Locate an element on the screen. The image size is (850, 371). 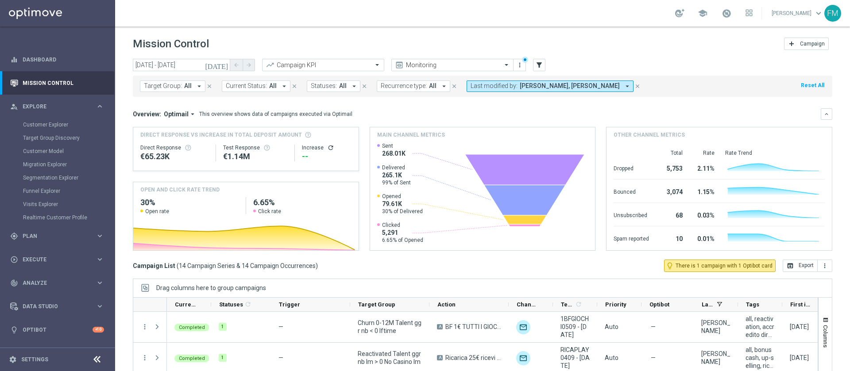
span: keyboard_arrow_down is located at coordinates (818, 13).